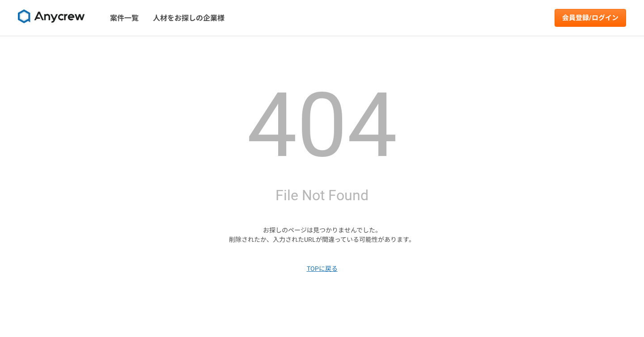  What do you see at coordinates (322, 269) in the screenshot?
I see `a: TOPに戻る` at bounding box center [322, 269].